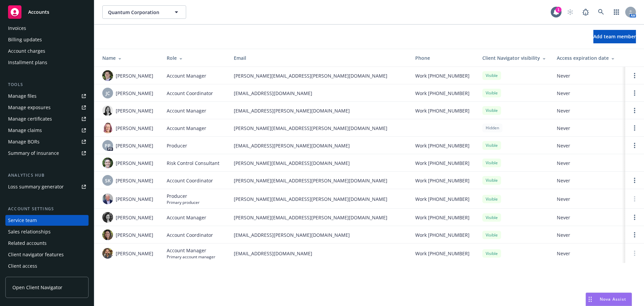 The image size is (644, 306). What do you see at coordinates (25, 130) in the screenshot?
I see `div: Manage claims` at bounding box center [25, 130].